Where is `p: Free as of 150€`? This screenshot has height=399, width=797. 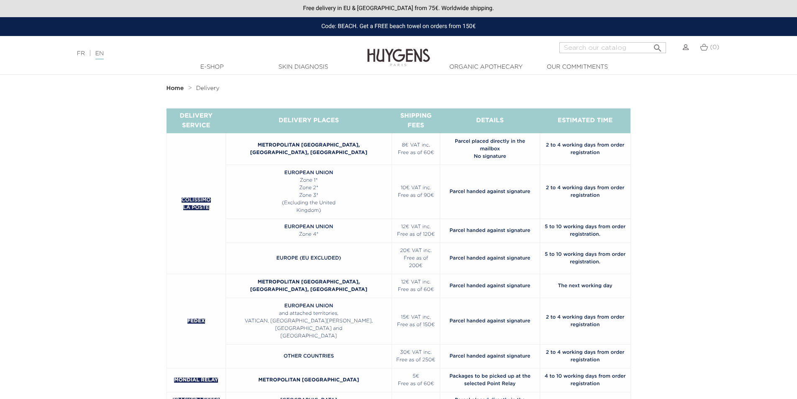
p: Free as of 150€ is located at coordinates (416, 325).